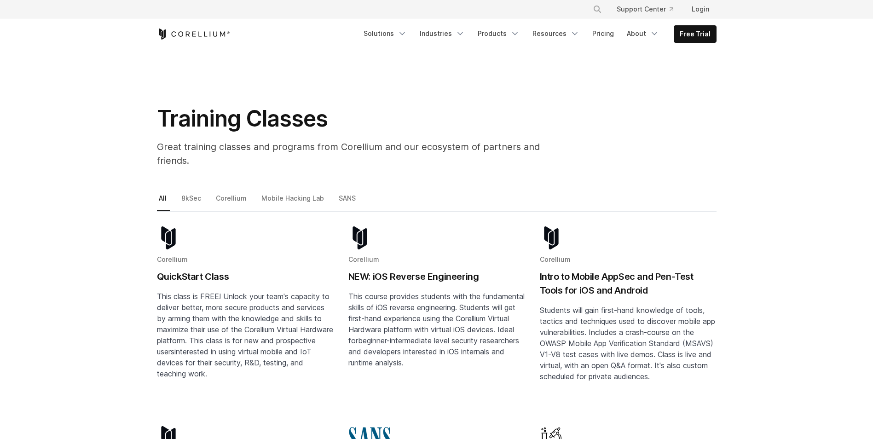 The image size is (873, 439). I want to click on h2: QuickStart Class, so click(245, 276).